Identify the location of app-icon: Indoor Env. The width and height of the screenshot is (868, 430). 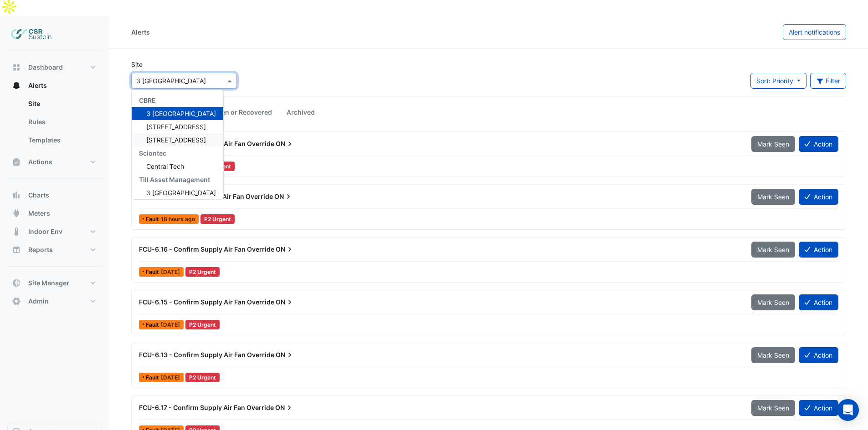
(16, 232).